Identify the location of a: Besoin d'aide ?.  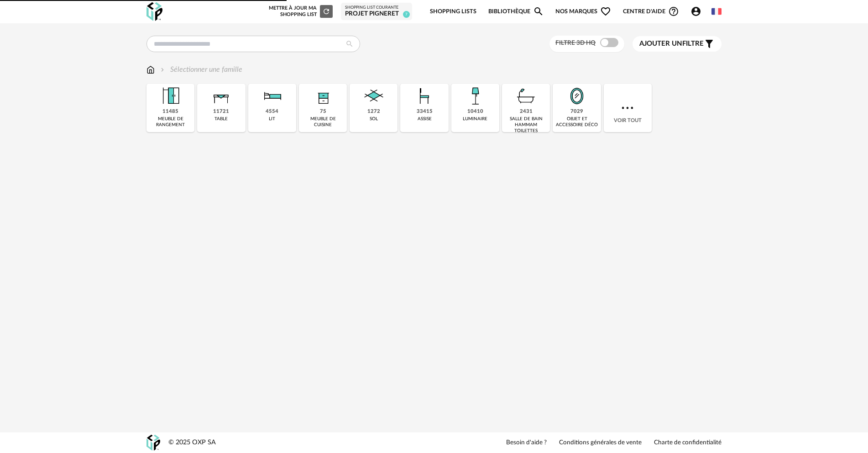
(526, 443).